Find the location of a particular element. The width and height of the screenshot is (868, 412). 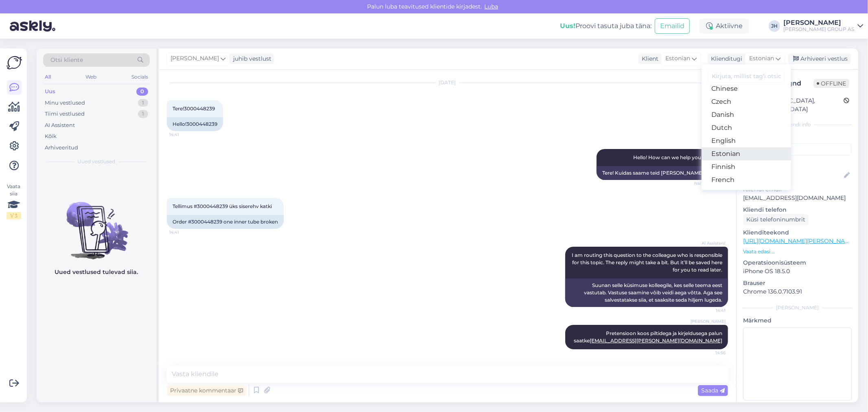

div: Socials is located at coordinates (140, 77).